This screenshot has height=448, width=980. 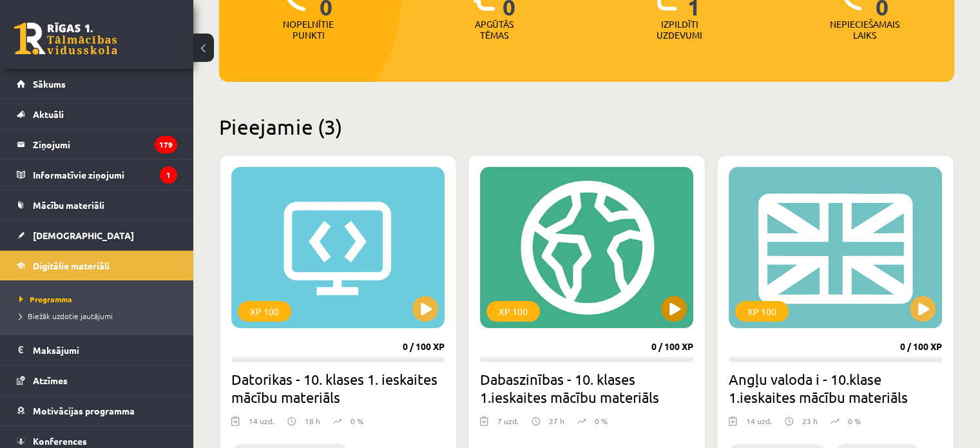 I want to click on p: Izpildīti uzdevumi, so click(x=679, y=30).